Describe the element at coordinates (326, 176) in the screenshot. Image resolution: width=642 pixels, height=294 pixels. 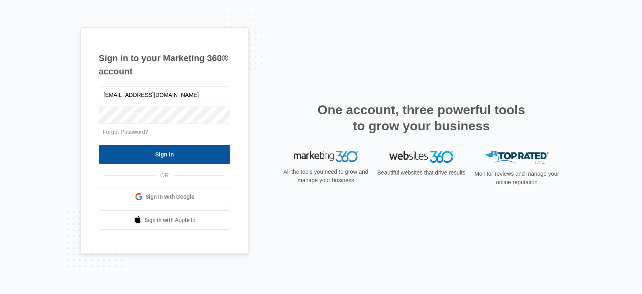
I see `p: All the tools you need to grow and manage your business` at that location.